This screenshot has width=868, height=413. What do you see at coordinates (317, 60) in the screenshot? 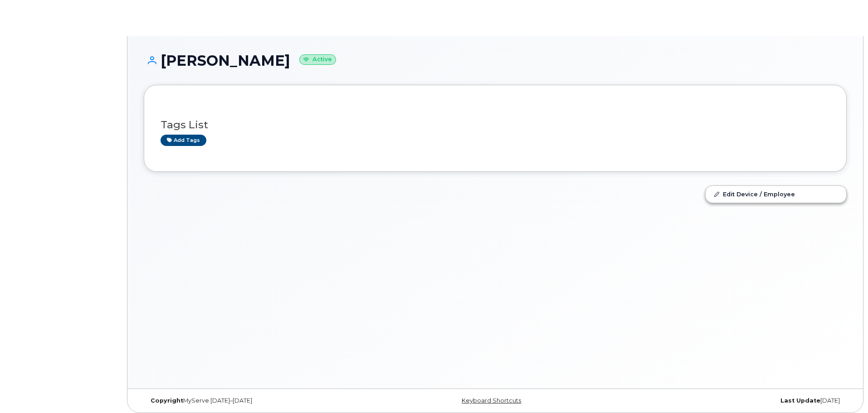
I see `small: Active` at bounding box center [317, 60].